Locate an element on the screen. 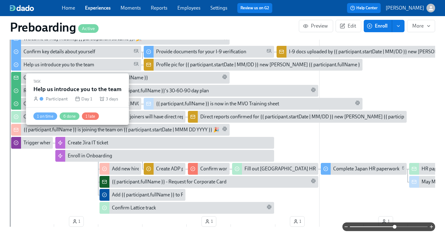  button: Help Center is located at coordinates (364, 8).